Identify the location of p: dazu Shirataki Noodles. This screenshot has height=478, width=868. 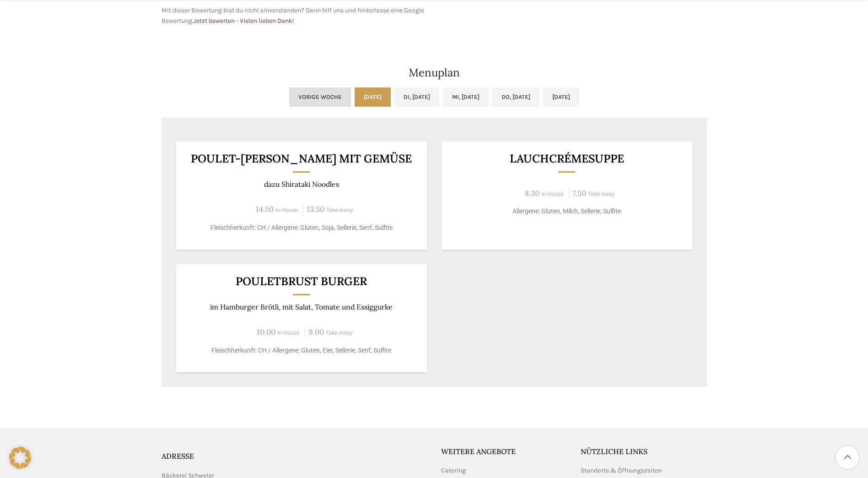
(301, 184).